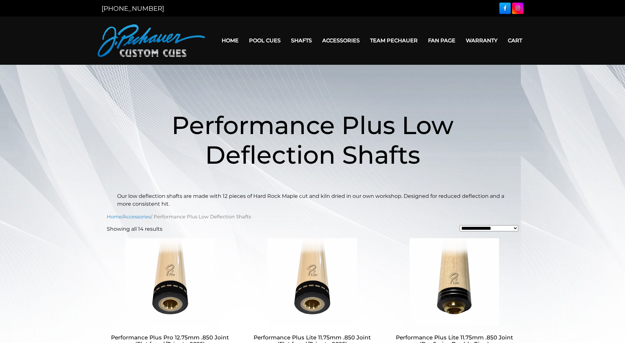 The height and width of the screenshot is (343, 625). What do you see at coordinates (312, 140) in the screenshot?
I see `span: Performance Plus Low Deflection Shafts` at bounding box center [312, 140].